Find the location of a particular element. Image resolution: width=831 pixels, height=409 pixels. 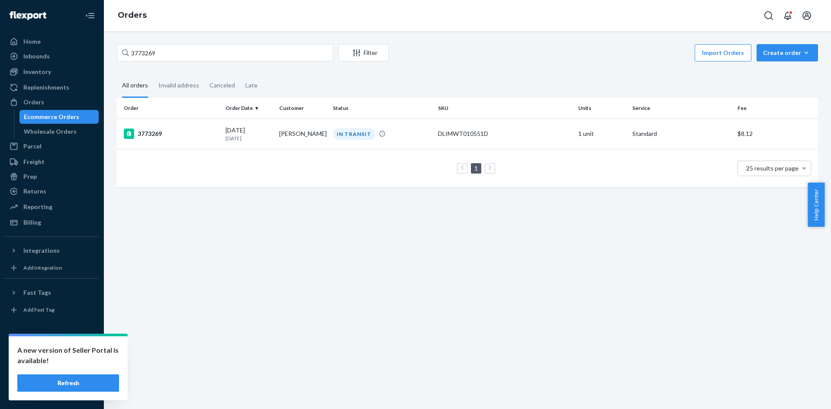

a: Returns is located at coordinates (52, 191).